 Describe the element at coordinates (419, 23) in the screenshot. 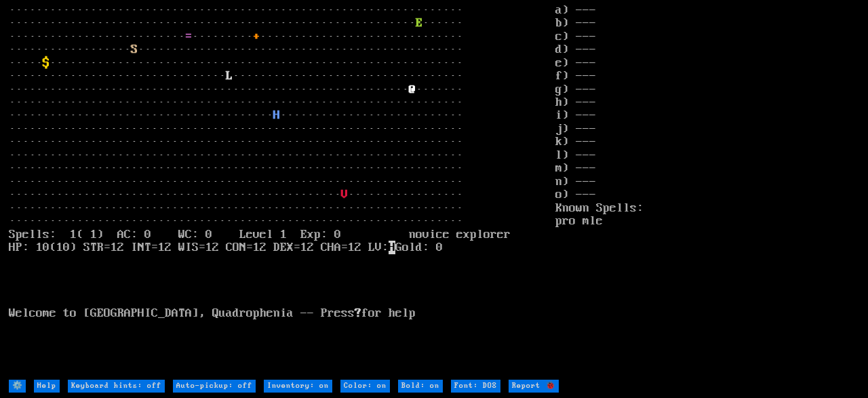

I see `font: E` at that location.